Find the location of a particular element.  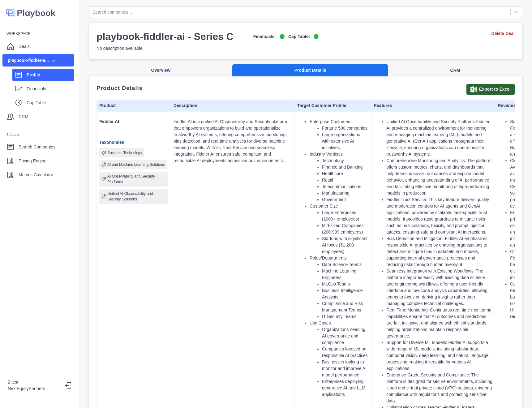

li: Machine Learning Engineers is located at coordinates (345, 274).